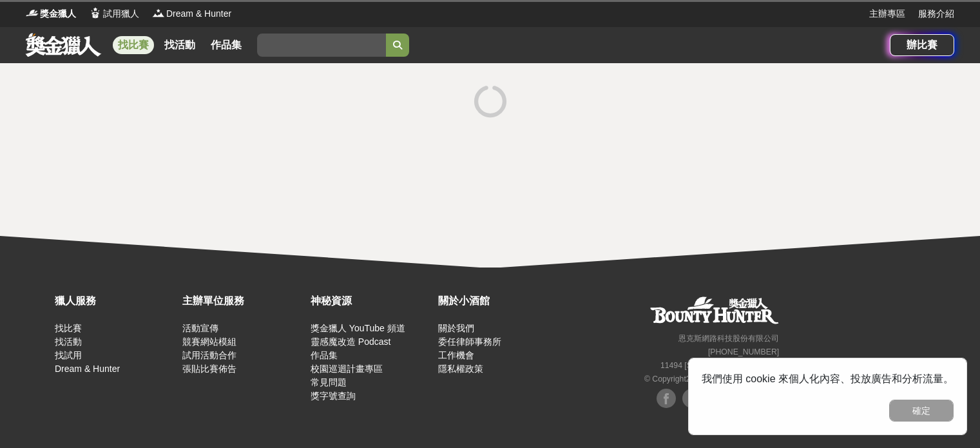  Describe the element at coordinates (346, 369) in the screenshot. I see `a: 校園巡迴計畫專區` at that location.